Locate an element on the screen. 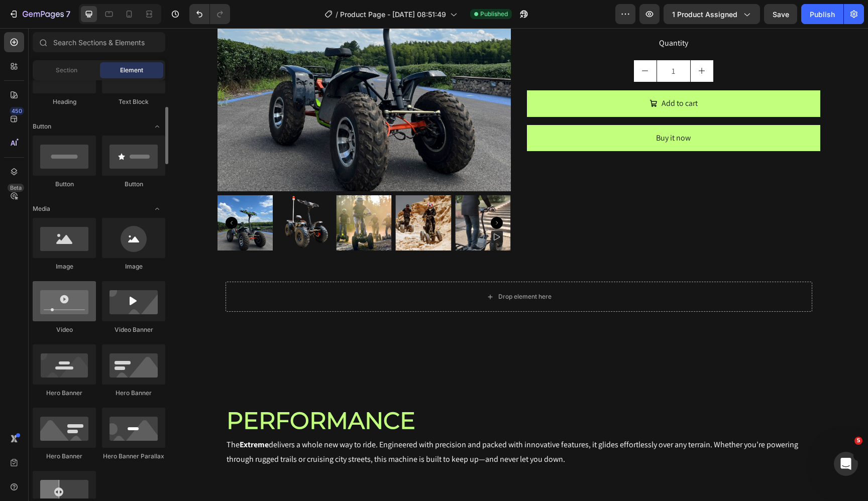 Image resolution: width=868 pixels, height=501 pixels. p: The delivers a whole new way to ride. Engineered with precision and packed with innovative featur... is located at coordinates (350, 425).